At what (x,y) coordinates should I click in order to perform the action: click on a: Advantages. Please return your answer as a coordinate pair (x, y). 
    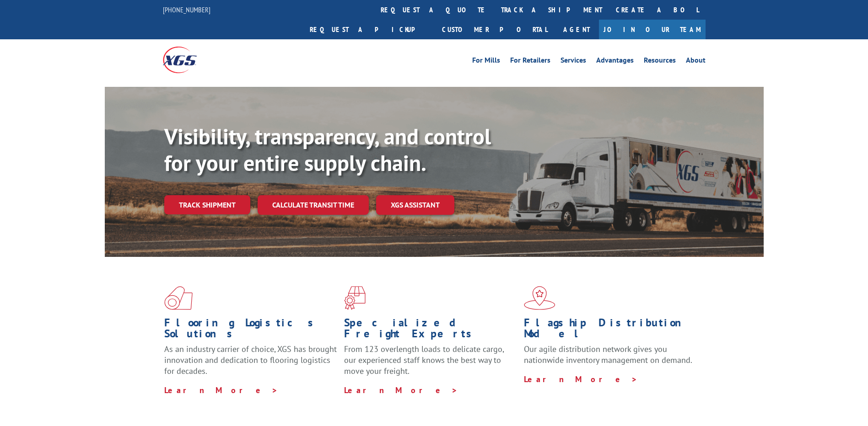
    Looking at the image, I should click on (615, 62).